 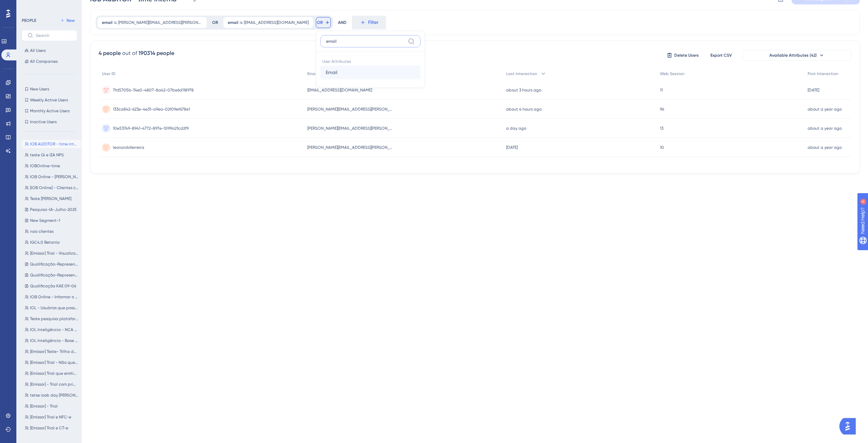 What do you see at coordinates (54, 318) in the screenshot?
I see `span: Teste pesquisa plataforma SPED` at bounding box center [54, 318].